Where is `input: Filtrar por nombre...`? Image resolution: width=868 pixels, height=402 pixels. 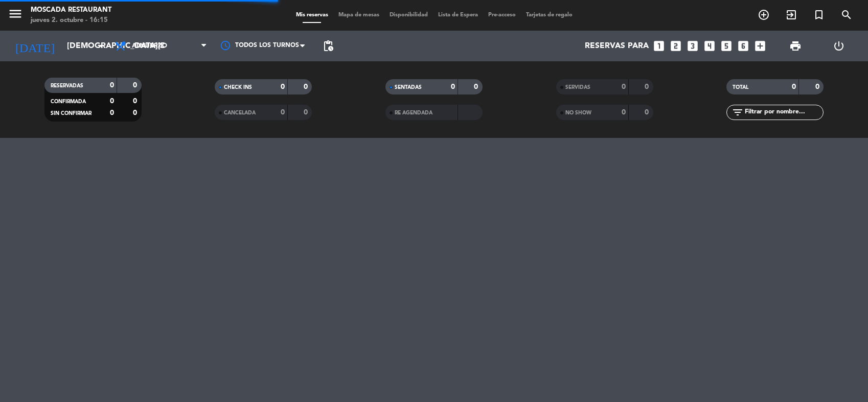 input: Filtrar por nombre... is located at coordinates (783, 112).